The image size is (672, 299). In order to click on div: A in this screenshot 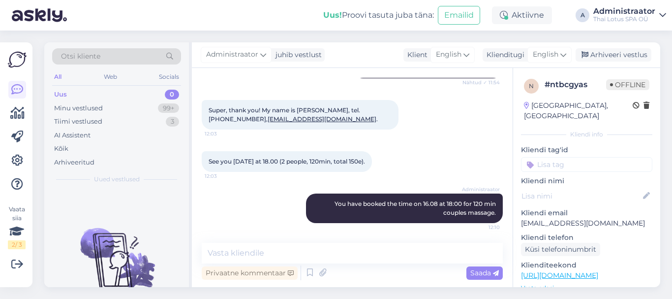, I will do `click(582, 15)`.